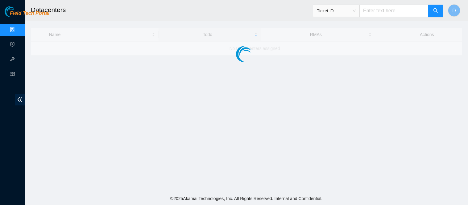  Describe the element at coordinates (435, 11) in the screenshot. I see `span: search` at that location.